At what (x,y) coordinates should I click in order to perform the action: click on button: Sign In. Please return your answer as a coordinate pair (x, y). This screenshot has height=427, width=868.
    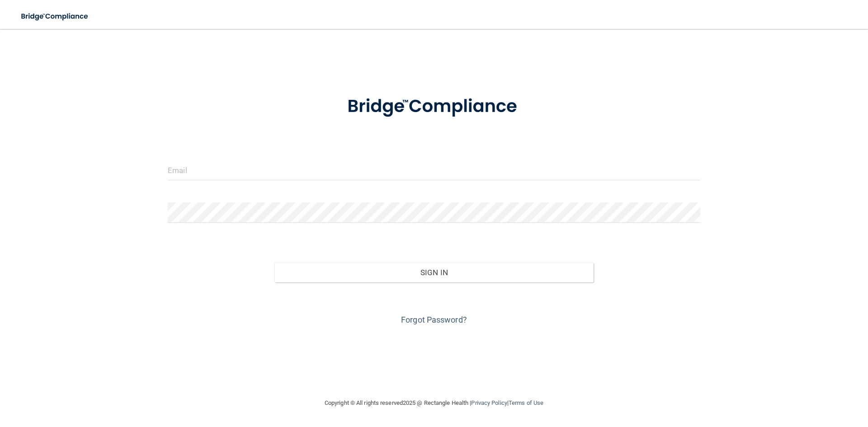
    Looking at the image, I should click on (434, 272).